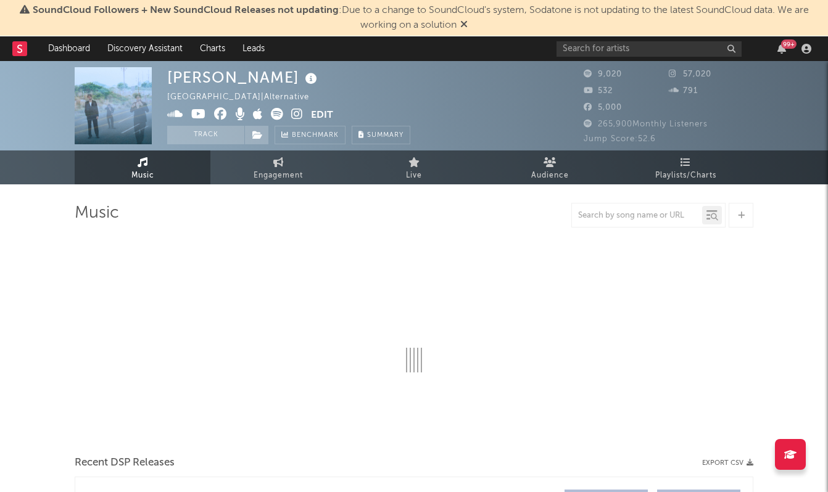  I want to click on a: Charts, so click(212, 49).